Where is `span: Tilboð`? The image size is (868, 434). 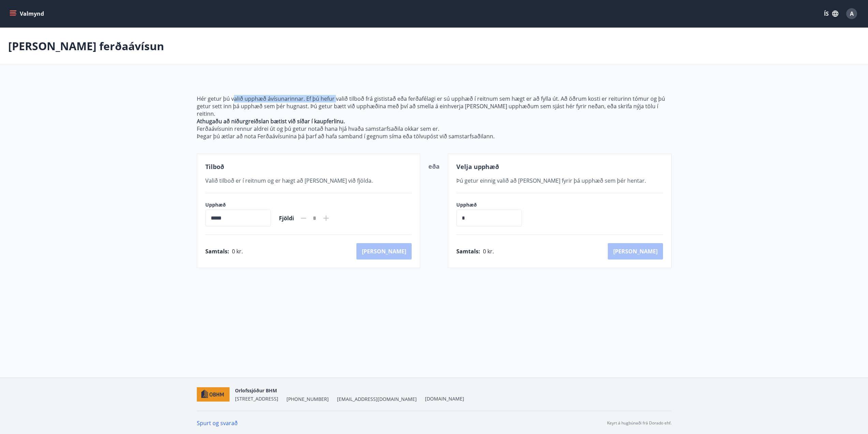
span: Tilboð is located at coordinates (215, 166).